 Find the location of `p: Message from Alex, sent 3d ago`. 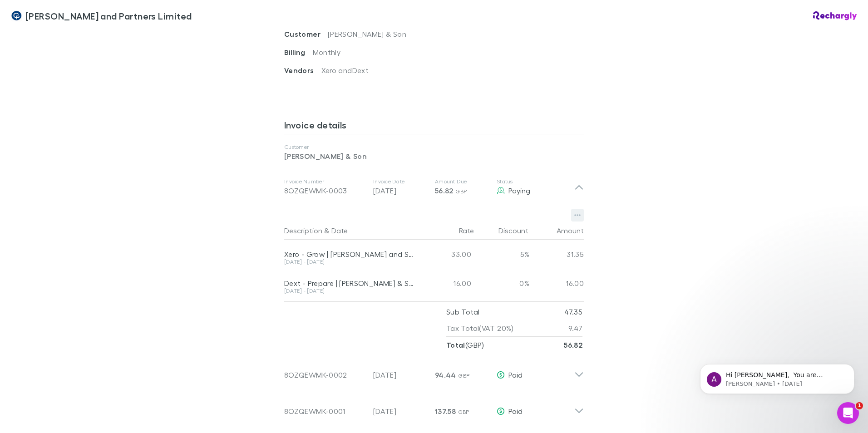

p: Message from Alex, sent 3d ago is located at coordinates (98, 39).